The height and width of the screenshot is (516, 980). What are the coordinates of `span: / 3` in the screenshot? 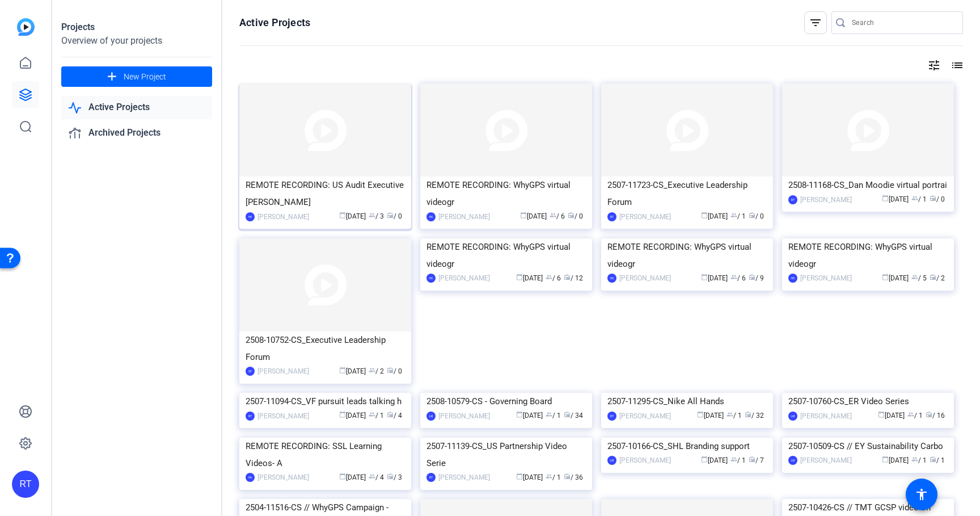 It's located at (376, 217).